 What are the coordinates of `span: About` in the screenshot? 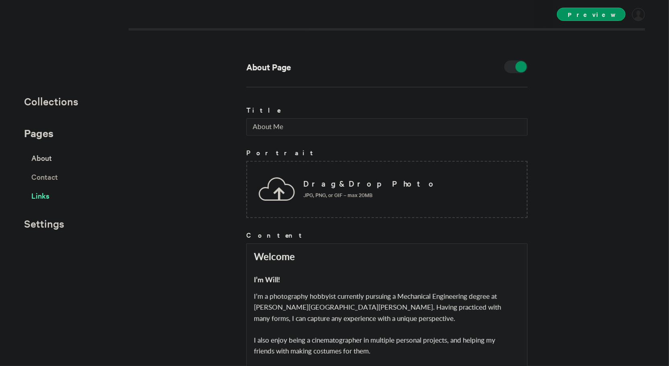 It's located at (41, 158).